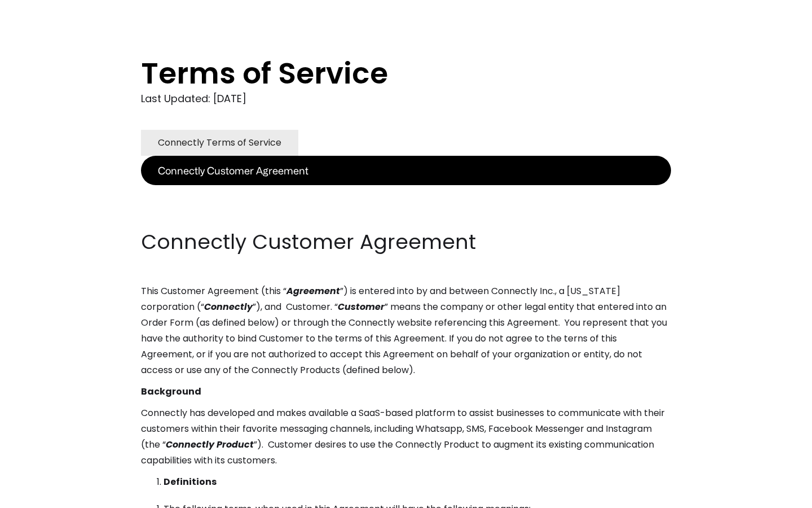  Describe the element at coordinates (384, 73) in the screenshot. I see `h1: Terms of Service` at that location.